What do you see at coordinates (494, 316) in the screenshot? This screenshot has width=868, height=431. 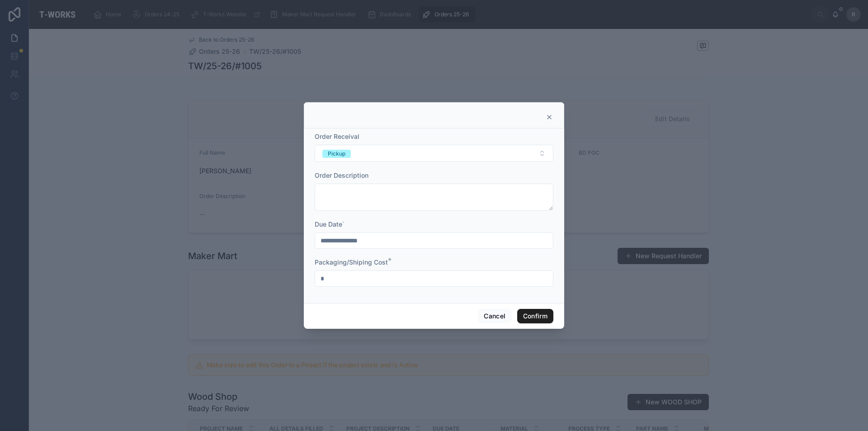 I see `button: Cancel` at bounding box center [494, 316].